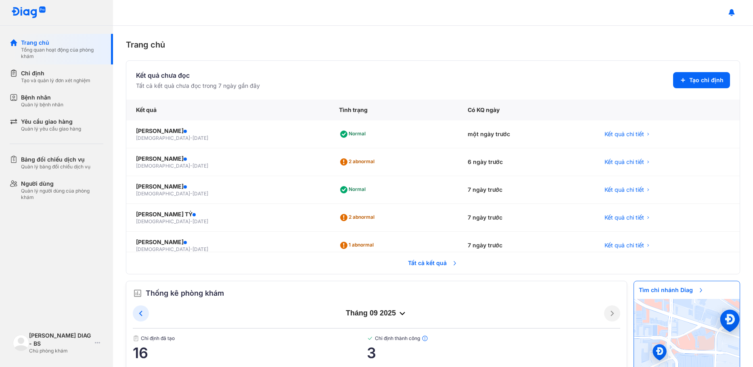  I want to click on span: Thống kê phòng khám, so click(185, 294).